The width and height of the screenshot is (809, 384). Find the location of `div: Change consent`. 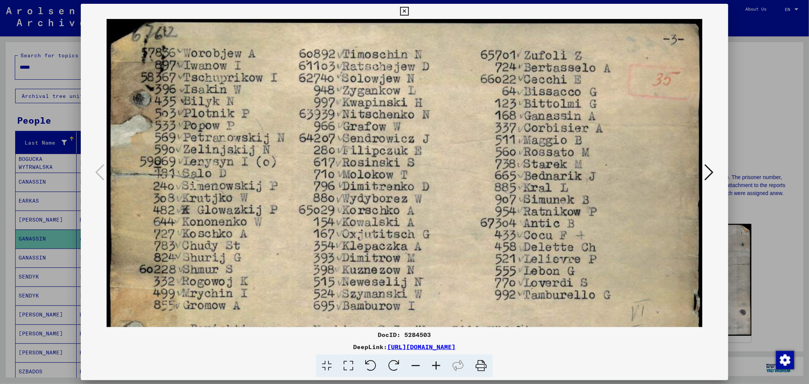

div: Change consent is located at coordinates (784, 359).